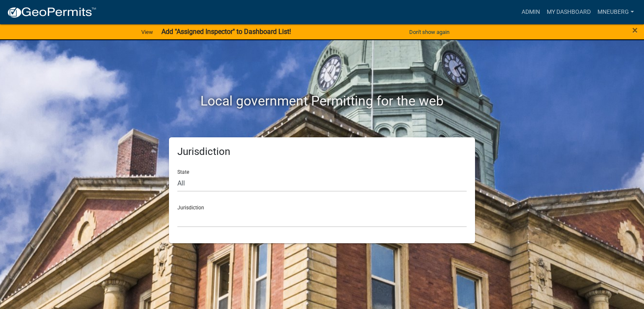  Describe the element at coordinates (569, 12) in the screenshot. I see `a: My Dashboard` at that location.